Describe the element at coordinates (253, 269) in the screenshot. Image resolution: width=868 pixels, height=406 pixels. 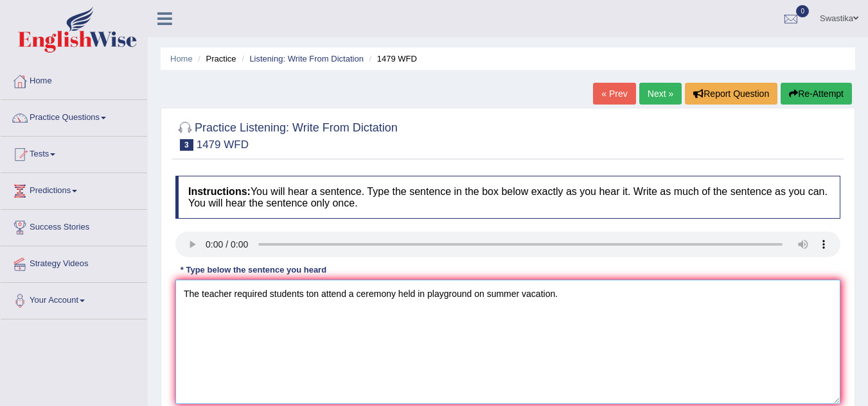
I see `div: * Type below the sentence you heard` at that location.